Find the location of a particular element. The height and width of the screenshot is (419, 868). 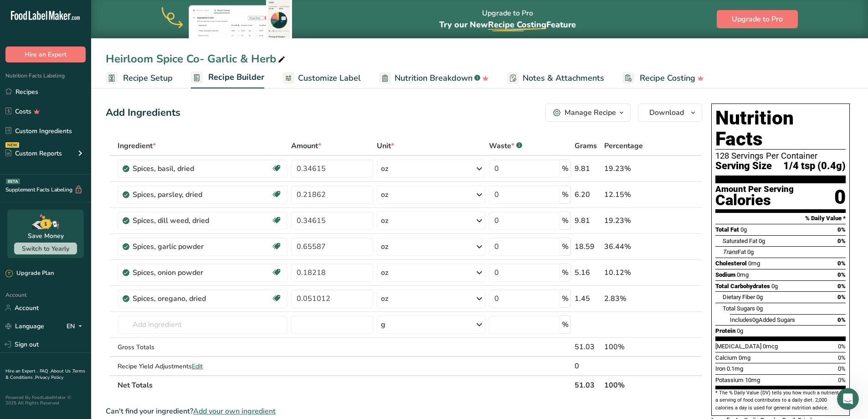

div: 5.16 is located at coordinates (587, 272).